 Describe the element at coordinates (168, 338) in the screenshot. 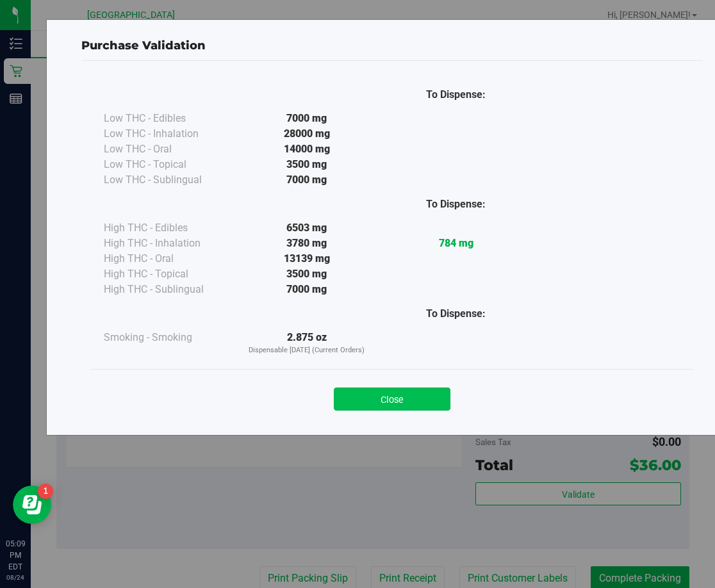

I see `div: Smoking - Smoking` at that location.